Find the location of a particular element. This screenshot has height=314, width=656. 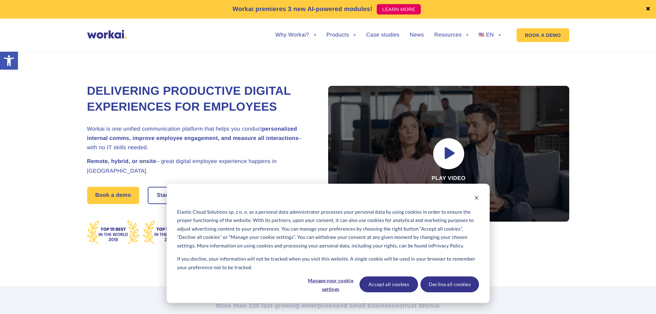

a: Start free30-daytrial is located at coordinates (185, 195).